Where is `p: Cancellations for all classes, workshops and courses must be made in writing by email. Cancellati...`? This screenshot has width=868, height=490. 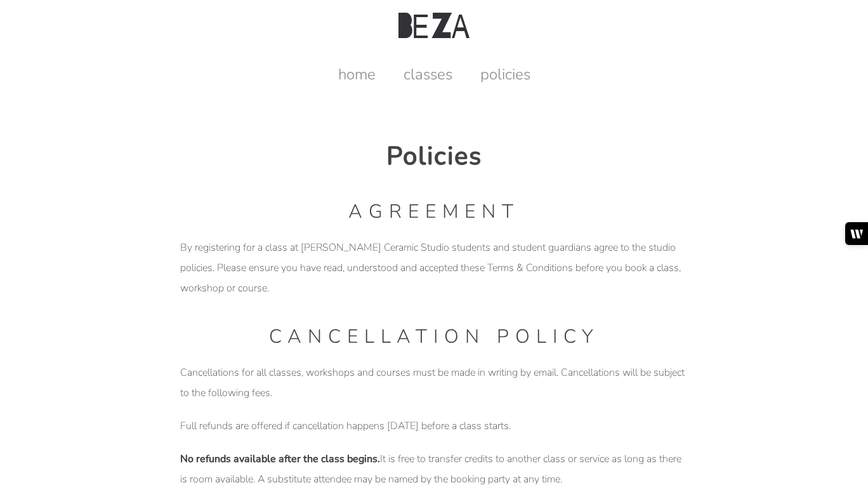 p: Cancellations for all classes, workshops and courses must be made in writing by email. Cancellati... is located at coordinates (434, 383).